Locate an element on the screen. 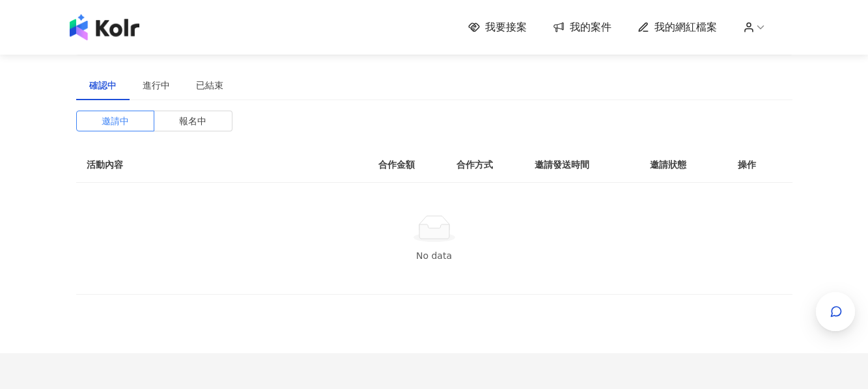 Image resolution: width=868 pixels, height=389 pixels. span: 報名中 is located at coordinates (193, 122).